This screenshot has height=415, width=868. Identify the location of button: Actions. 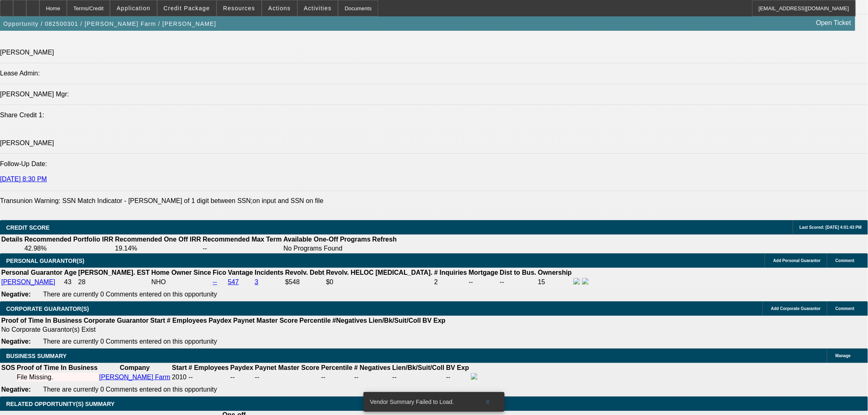
(279, 8).